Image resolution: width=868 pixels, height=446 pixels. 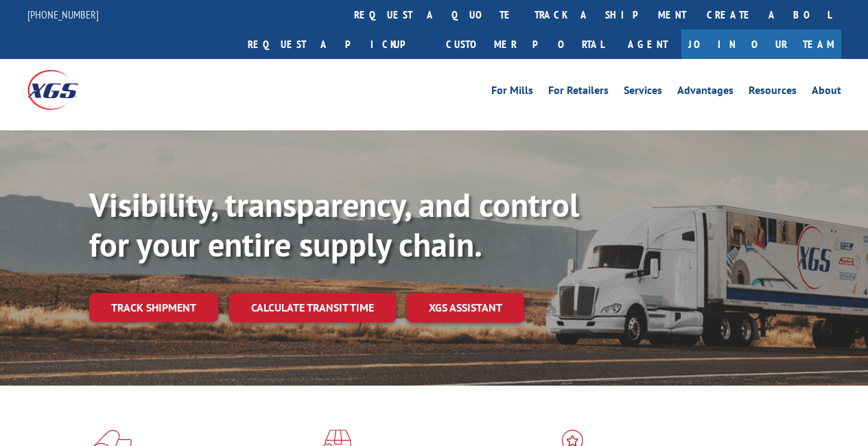 What do you see at coordinates (772, 93) in the screenshot?
I see `a: Resources` at bounding box center [772, 93].